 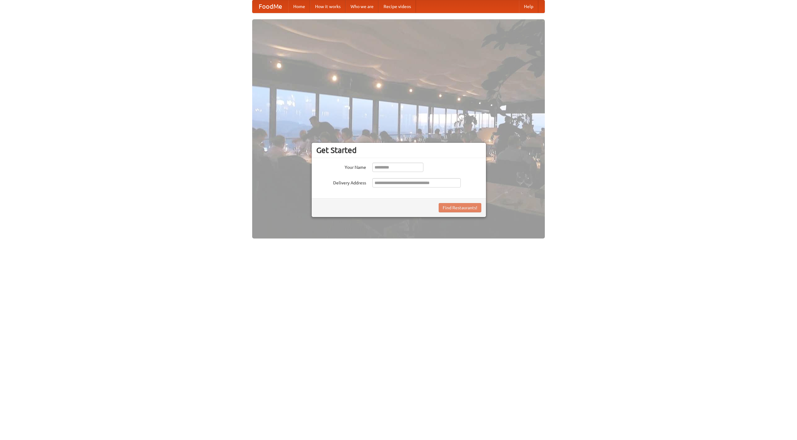 What do you see at coordinates (399, 150) in the screenshot?
I see `h3: Get Started` at bounding box center [399, 150].